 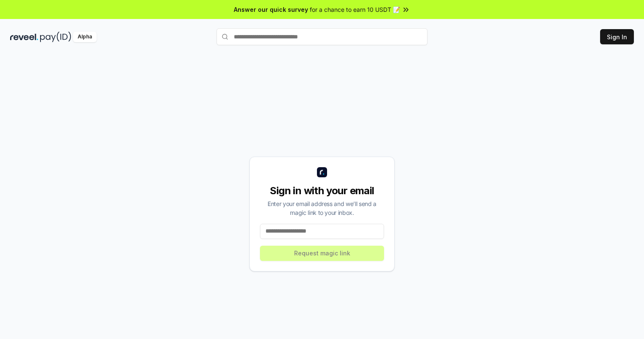 I want to click on span: for a chance to earn 10 USDT 📝, so click(x=355, y=9).